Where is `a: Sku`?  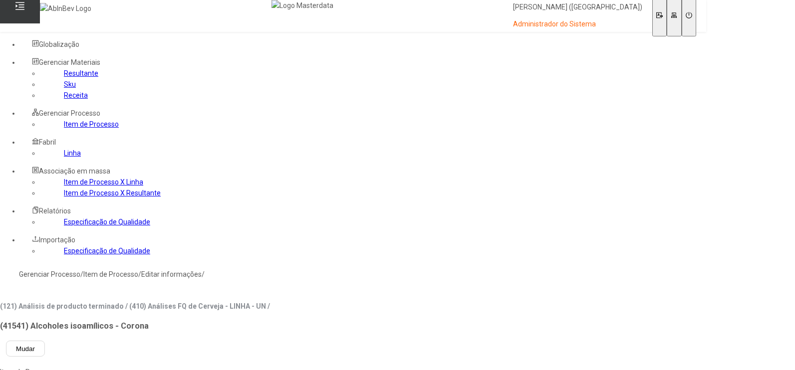
a: Sku is located at coordinates (70, 84).